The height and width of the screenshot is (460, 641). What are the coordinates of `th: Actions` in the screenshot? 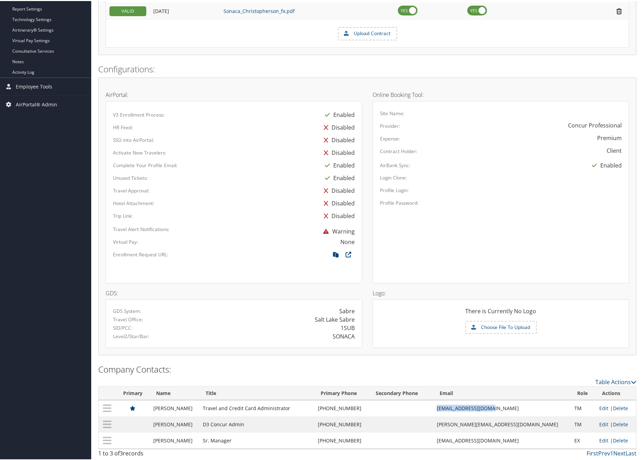 It's located at (616, 392).